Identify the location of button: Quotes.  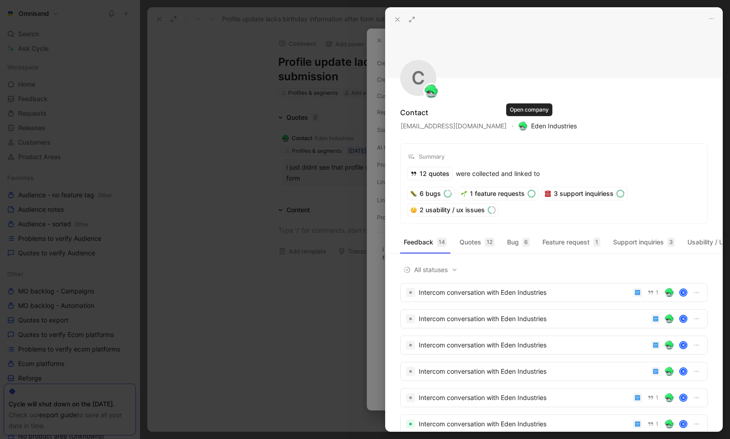
(477, 242).